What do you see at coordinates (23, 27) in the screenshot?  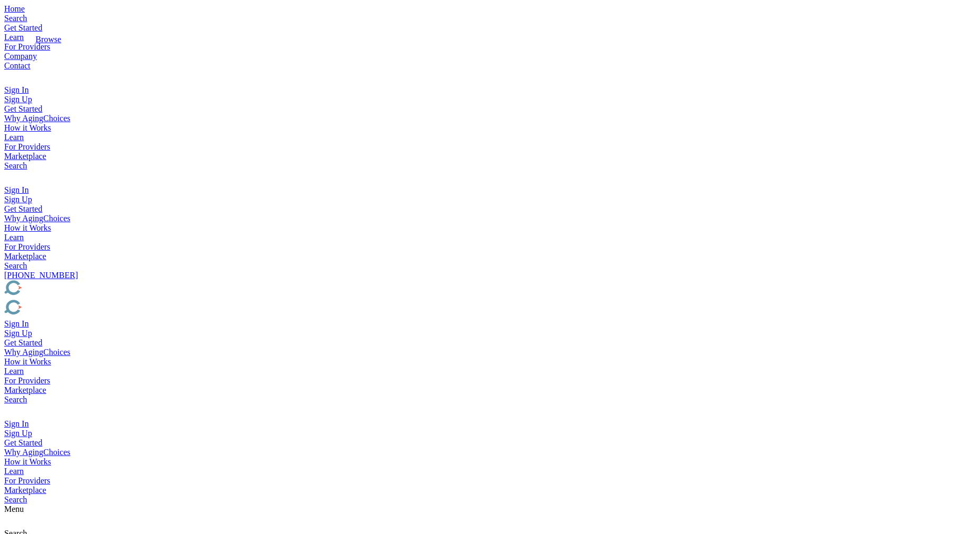 I see `a: Get Started` at bounding box center [23, 27].